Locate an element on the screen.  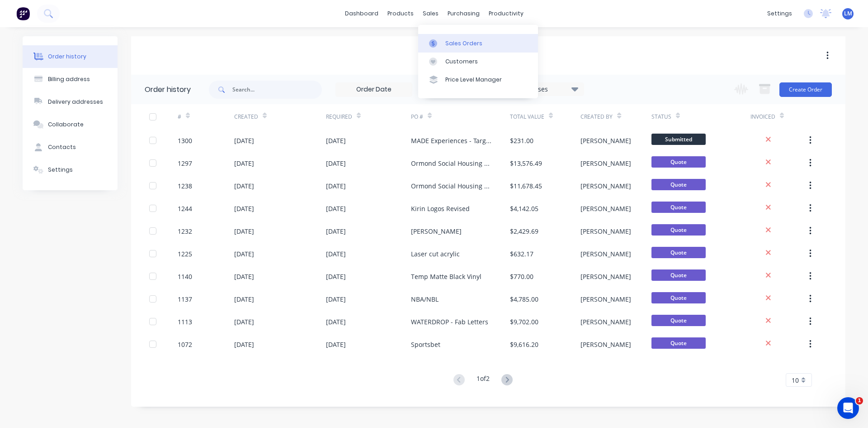
button: Settings is located at coordinates (70, 170).